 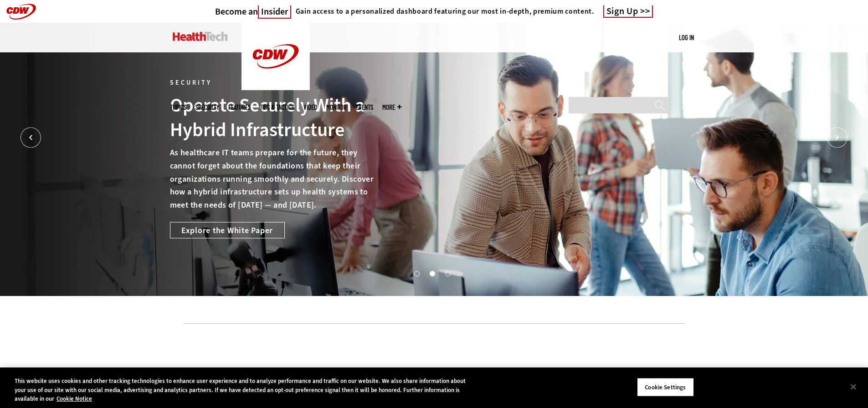 What do you see at coordinates (239, 107) in the screenshot?
I see `a: Features` at bounding box center [239, 107].